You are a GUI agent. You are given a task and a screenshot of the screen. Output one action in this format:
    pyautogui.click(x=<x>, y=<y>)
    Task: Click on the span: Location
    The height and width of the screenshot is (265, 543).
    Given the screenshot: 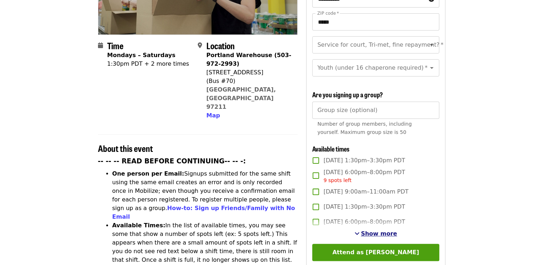 What is the action you would take?
    pyautogui.click(x=221, y=45)
    